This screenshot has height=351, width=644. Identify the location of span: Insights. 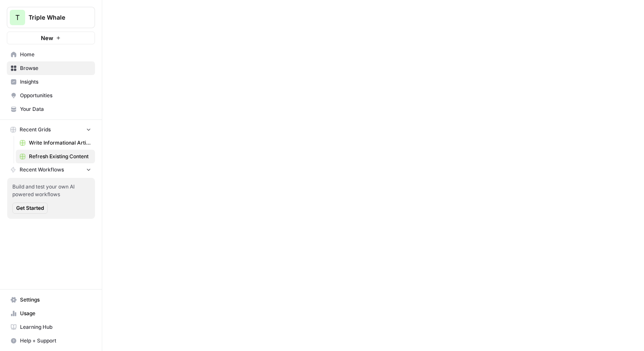
(55, 82).